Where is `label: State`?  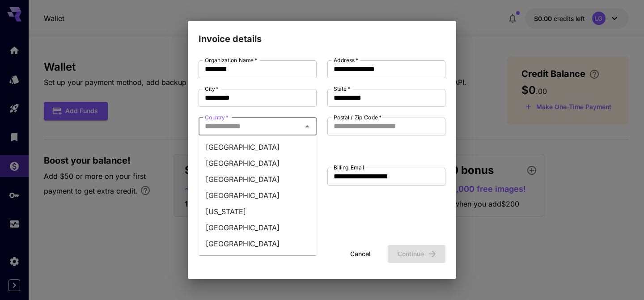
label: State is located at coordinates (342, 89).